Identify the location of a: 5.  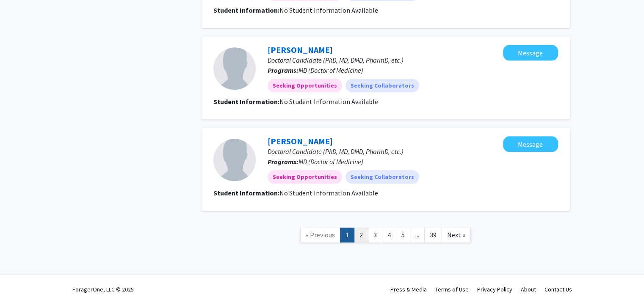
(403, 235).